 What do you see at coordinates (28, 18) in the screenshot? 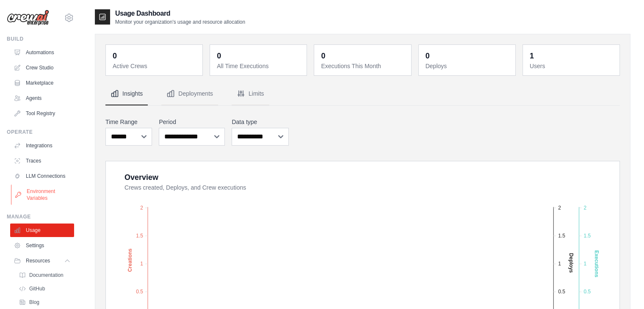
I see `img: Logo` at bounding box center [28, 18].